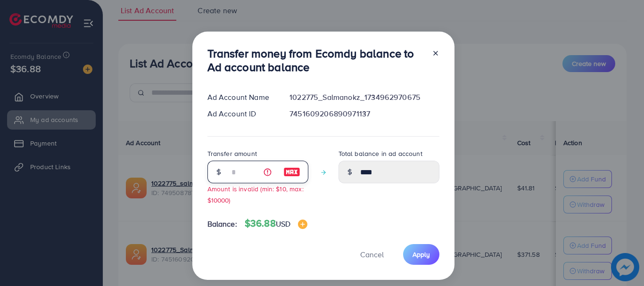 Image resolution: width=644 pixels, height=286 pixels. What do you see at coordinates (380, 154) in the screenshot?
I see `label: Total balance in ad account` at bounding box center [380, 154].